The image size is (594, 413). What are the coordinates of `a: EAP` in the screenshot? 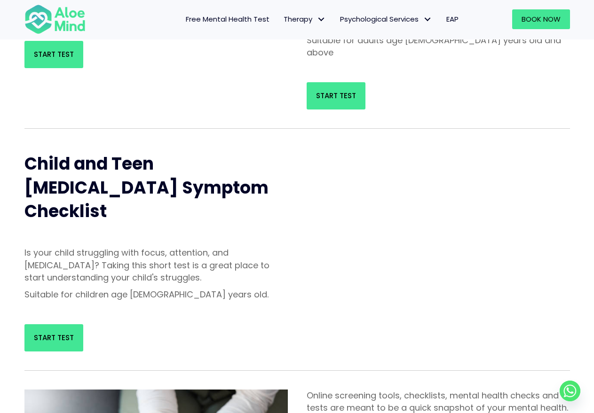 It's located at (452, 19).